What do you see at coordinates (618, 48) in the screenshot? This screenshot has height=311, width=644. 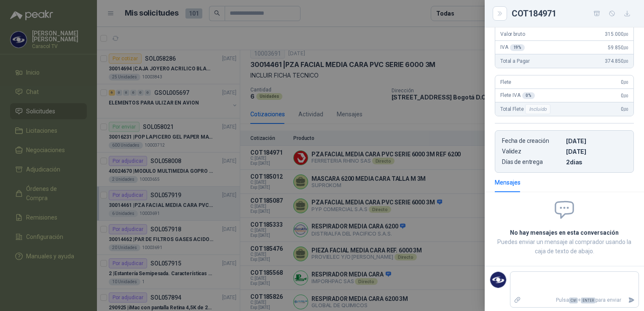 I see `span: 59.850` at bounding box center [618, 48].